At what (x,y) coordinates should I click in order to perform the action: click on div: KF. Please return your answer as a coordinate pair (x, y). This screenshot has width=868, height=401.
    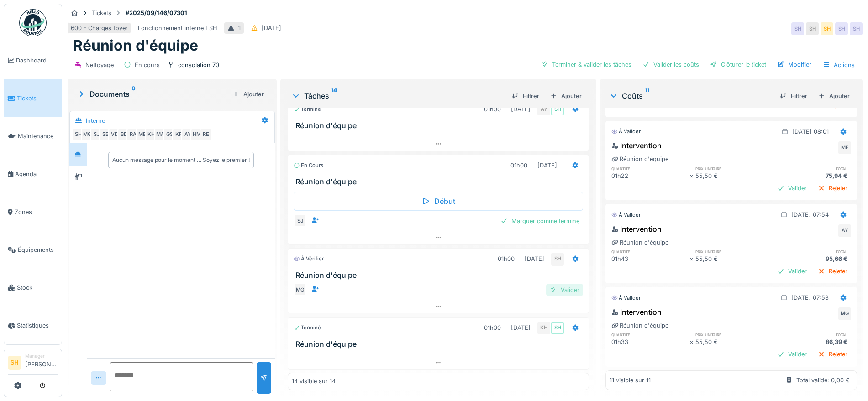
    Looking at the image, I should click on (179, 134).